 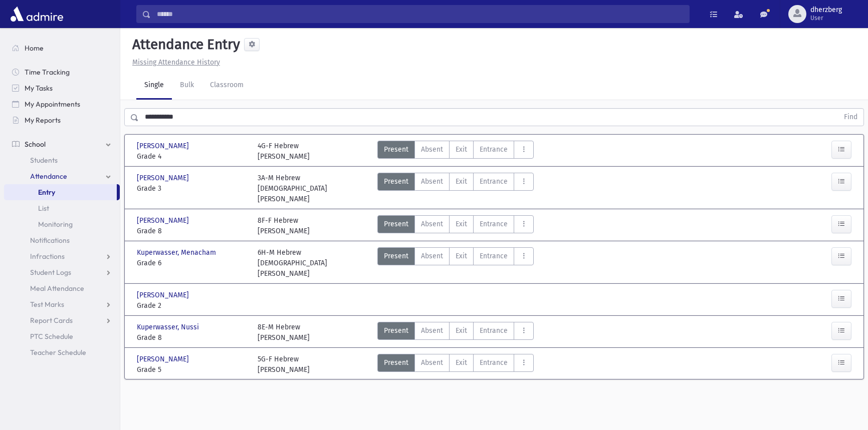 What do you see at coordinates (47, 256) in the screenshot?
I see `span: Infractions` at bounding box center [47, 256].